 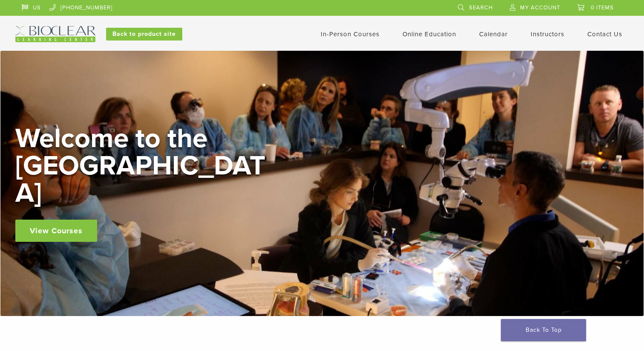 I want to click on a: View Courses, so click(x=56, y=230).